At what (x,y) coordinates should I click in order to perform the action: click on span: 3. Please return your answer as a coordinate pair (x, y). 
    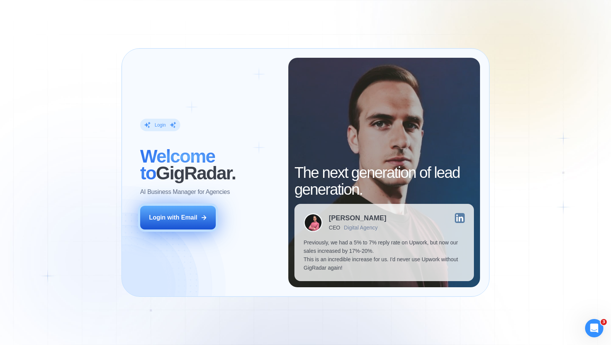
    Looking at the image, I should click on (604, 322).